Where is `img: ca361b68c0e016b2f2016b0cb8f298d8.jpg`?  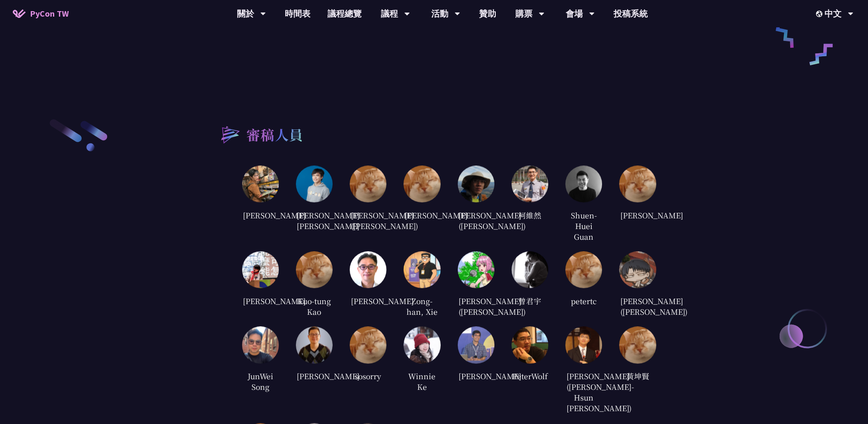
img: ca361b68c0e016b2f2016b0cb8f298d8.jpg is located at coordinates (476, 345).